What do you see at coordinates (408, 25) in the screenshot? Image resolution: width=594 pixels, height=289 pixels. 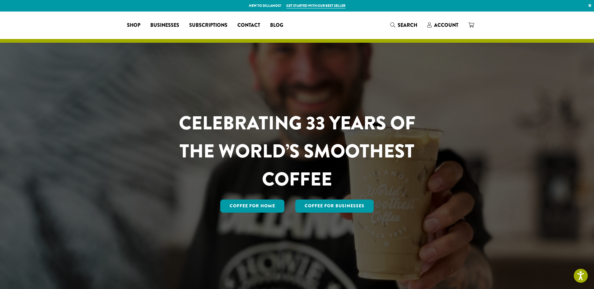 I see `span: Search` at bounding box center [408, 25].